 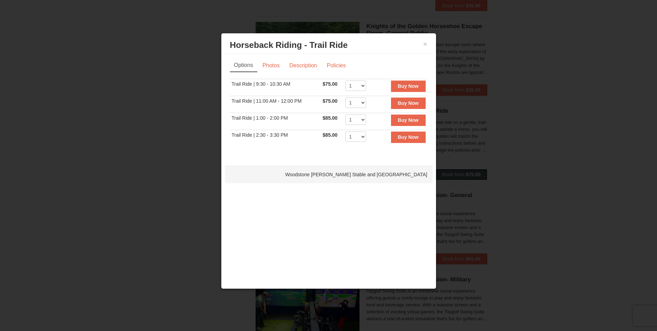 I want to click on td: Trail Ride | 1:00 - 2:00 PM, so click(x=276, y=121).